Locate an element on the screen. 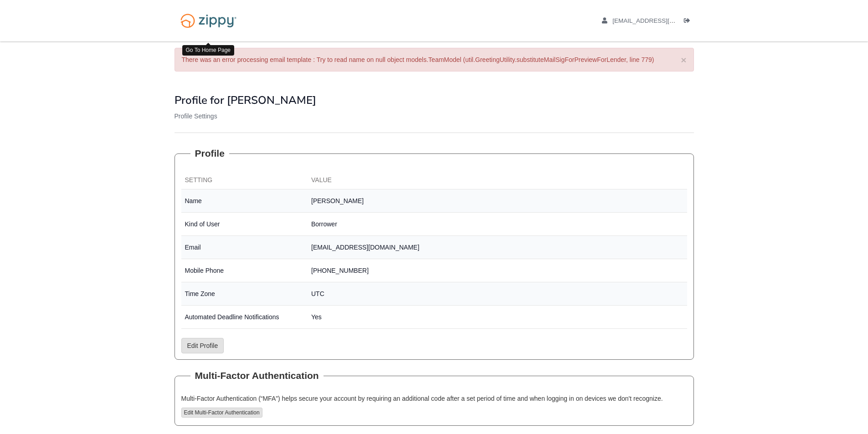 This screenshot has height=434, width=868. a: Edit Profile is located at coordinates (203, 346).